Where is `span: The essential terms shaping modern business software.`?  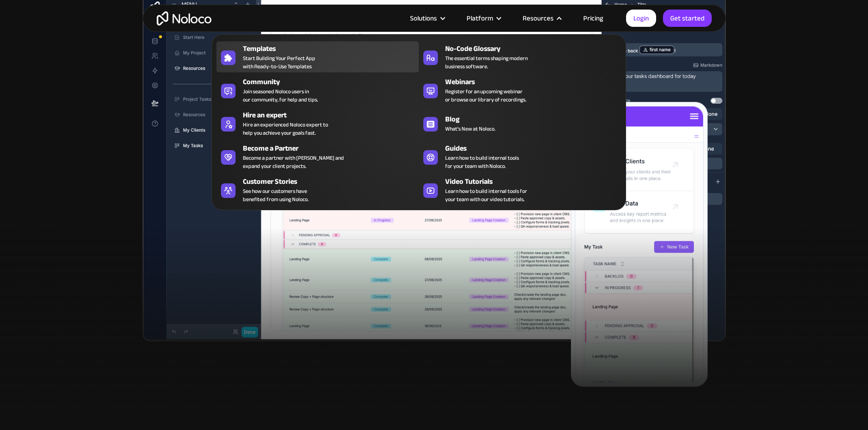
span: The essential terms shaping modern business software. is located at coordinates (486, 63).